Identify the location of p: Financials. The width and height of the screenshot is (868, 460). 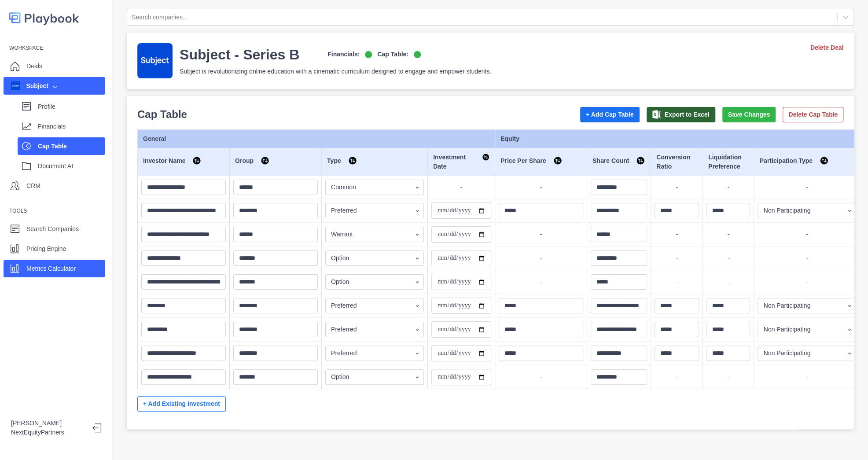
(71, 126).